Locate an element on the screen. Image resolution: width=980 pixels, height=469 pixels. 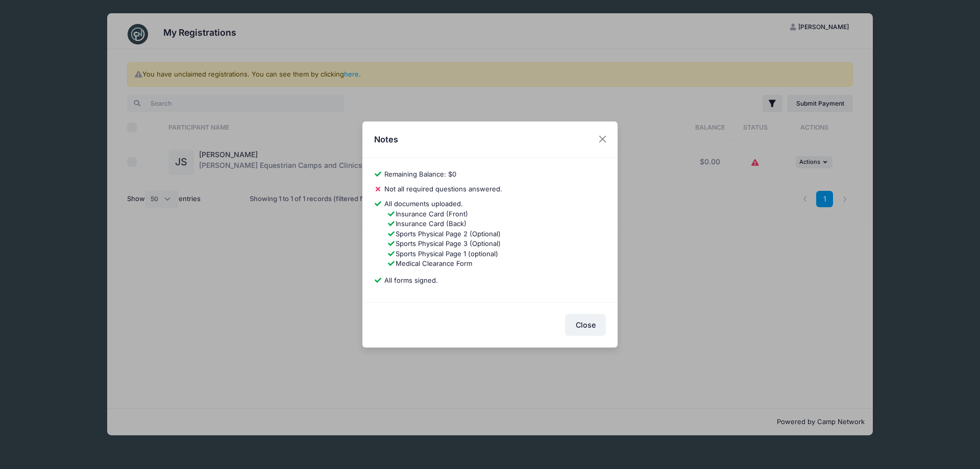
span: Not all required questions answered. is located at coordinates (443, 189).